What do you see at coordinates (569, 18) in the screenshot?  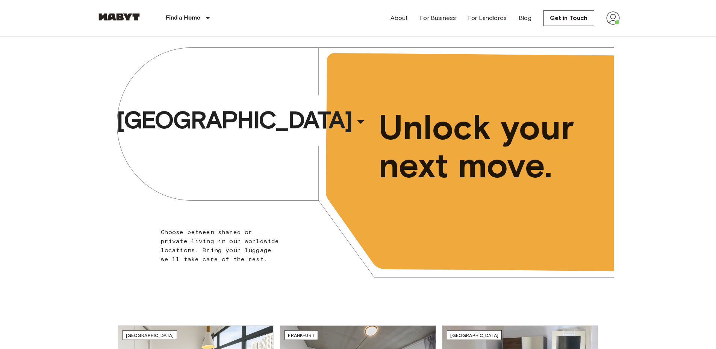 I see `a: Get in Touch` at bounding box center [569, 18].